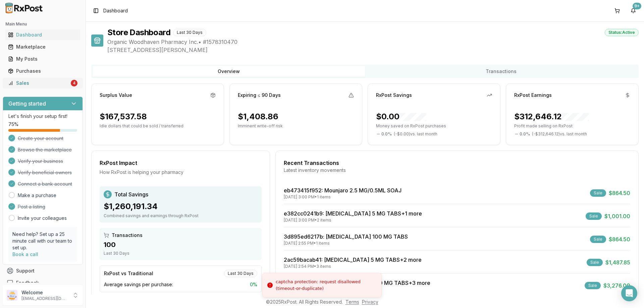 This screenshot has height=308, width=644. What do you see at coordinates (253, 285) in the screenshot?
I see `span: 0 %` at bounding box center [253, 285].